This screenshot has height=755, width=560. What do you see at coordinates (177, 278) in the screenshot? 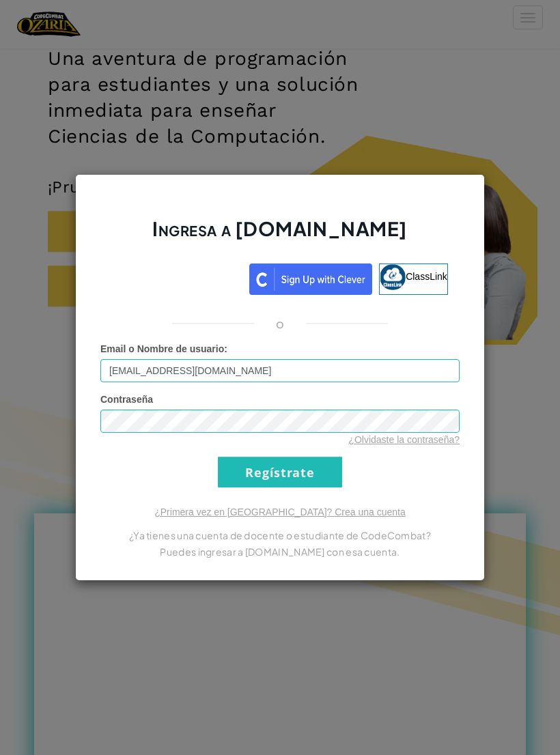
I see `div: Acceder con Google. Se abre en una pestaña nueva` at bounding box center [177, 278].